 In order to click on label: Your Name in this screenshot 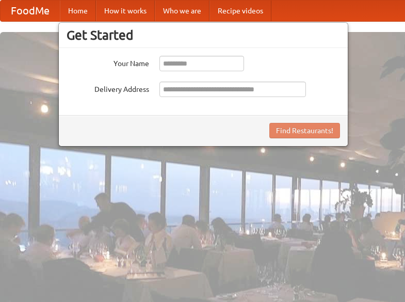, I will do `click(108, 62)`.